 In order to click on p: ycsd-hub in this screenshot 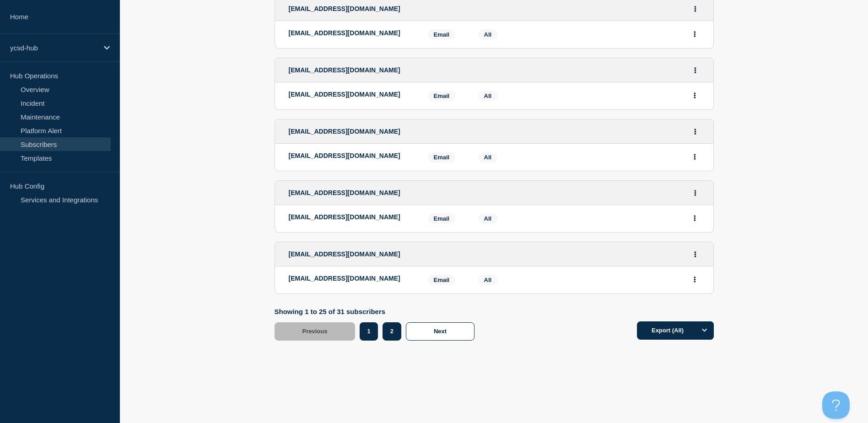, I will do `click(54, 47)`.